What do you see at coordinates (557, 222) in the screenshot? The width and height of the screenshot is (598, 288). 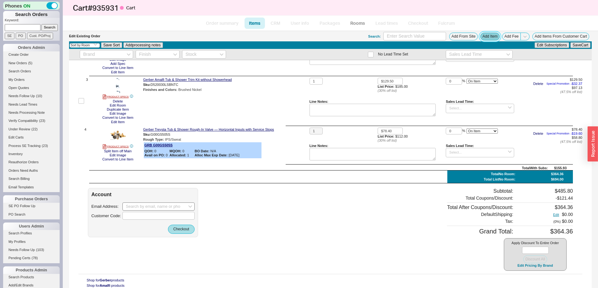 I see `span: ( 0 %)` at bounding box center [557, 222].